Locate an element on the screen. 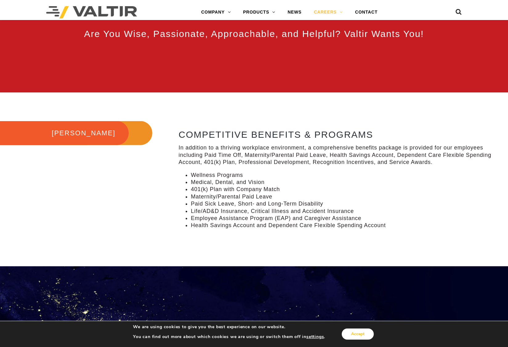 The height and width of the screenshot is (347, 508). p: We are using cookies to give you the best experience on our website. is located at coordinates (229, 327).